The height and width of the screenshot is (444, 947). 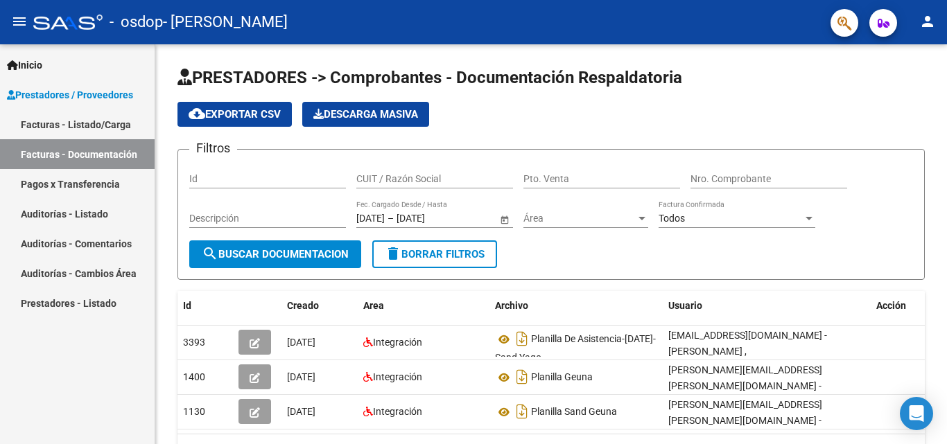 What do you see at coordinates (393, 254) in the screenshot?
I see `mat-icon: delete` at bounding box center [393, 254].